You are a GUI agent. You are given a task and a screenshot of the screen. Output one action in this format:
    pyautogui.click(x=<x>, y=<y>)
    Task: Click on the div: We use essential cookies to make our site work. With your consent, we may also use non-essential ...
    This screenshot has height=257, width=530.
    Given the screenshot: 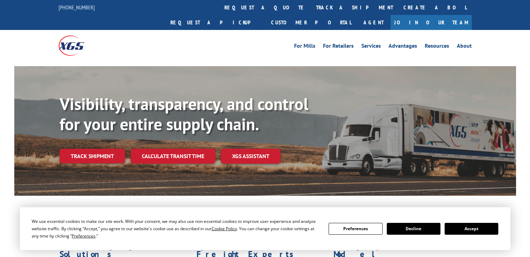 What is the action you would take?
    pyautogui.click(x=176, y=228)
    